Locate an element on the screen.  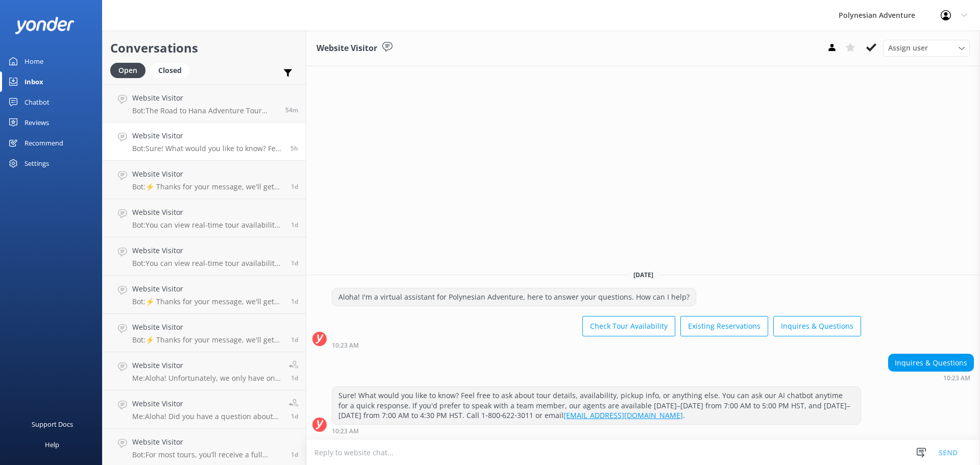
div: Sure! What would you like to know? Feel free to ask about tour details, availability, pickup info... is located at coordinates (596, 405).